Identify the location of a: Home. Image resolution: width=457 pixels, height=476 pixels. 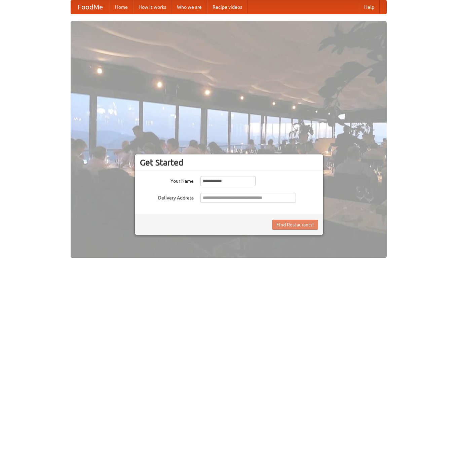
(121, 7).